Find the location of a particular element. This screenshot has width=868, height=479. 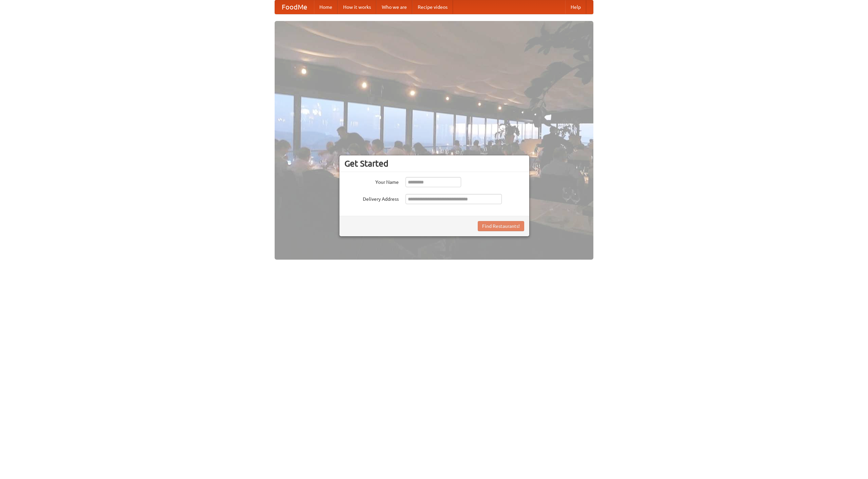

a: FoodMe is located at coordinates (295, 7).